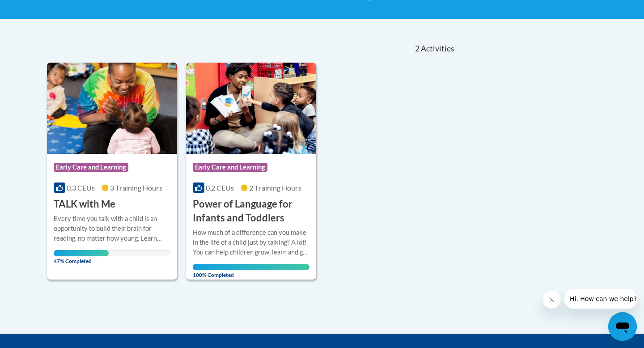 This screenshot has width=644, height=348. Describe the element at coordinates (85, 204) in the screenshot. I see `h3: TALK with Me` at that location.